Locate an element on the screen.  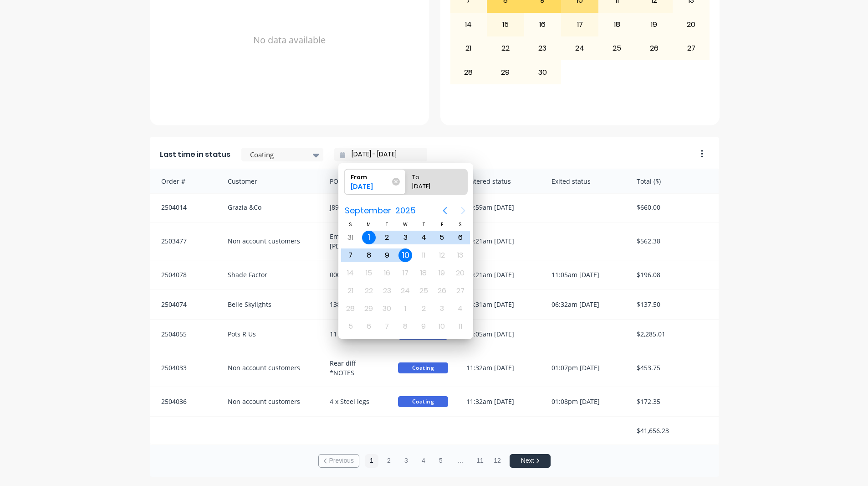
div: 2503477 is located at coordinates (184, 241).